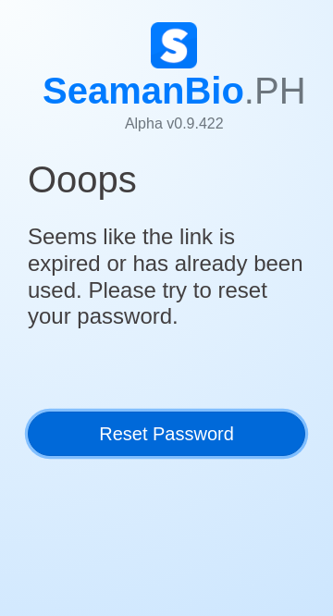  What do you see at coordinates (166, 434) in the screenshot?
I see `a: Reset Password` at bounding box center [166, 434].